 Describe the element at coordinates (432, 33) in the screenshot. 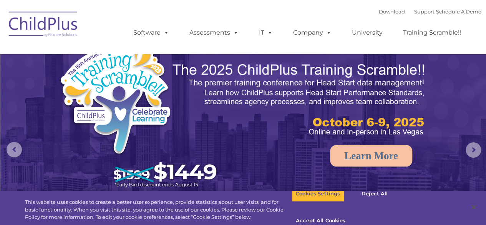

I see `a: Training Scramble!!` at that location.